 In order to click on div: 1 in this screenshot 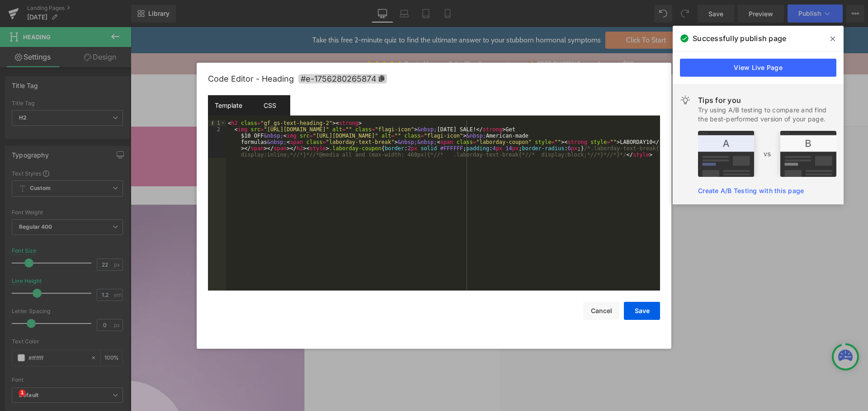, I will do `click(217, 123)`.